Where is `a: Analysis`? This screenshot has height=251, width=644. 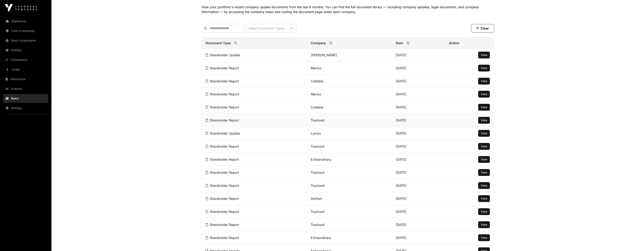
a: Analysis is located at coordinates (26, 89).